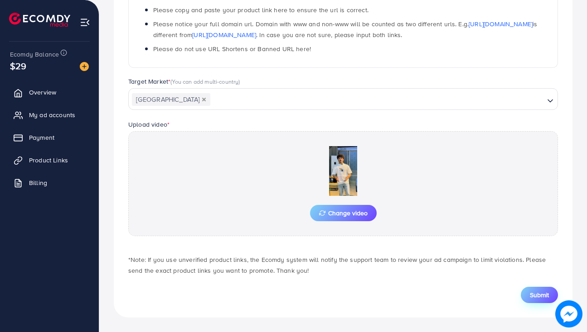 This screenshot has width=587, height=332. What do you see at coordinates (204, 100) in the screenshot?
I see `button: Deselect Pakistan` at bounding box center [204, 100].